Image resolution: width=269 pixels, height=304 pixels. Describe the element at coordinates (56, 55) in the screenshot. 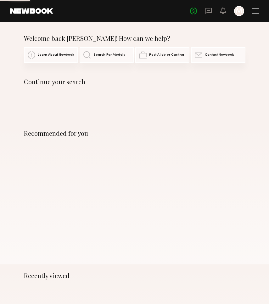

I see `span: Learn About Newbook` at that location.